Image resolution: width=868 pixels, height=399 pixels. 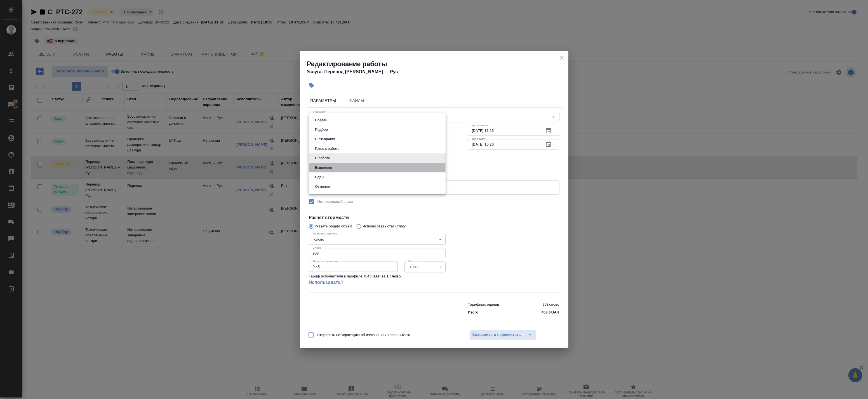 What do you see at coordinates (322, 158) in the screenshot?
I see `button: В работе` at bounding box center [322, 158].